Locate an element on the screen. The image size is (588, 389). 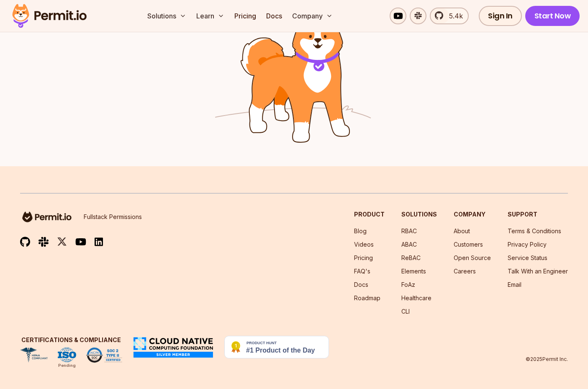
img: slack is located at coordinates (43, 242).